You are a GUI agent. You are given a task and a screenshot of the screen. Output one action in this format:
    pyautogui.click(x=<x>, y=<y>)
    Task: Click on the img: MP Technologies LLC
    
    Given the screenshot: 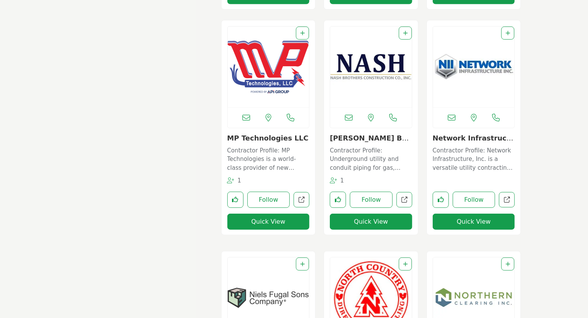 What is the action you would take?
    pyautogui.click(x=268, y=67)
    